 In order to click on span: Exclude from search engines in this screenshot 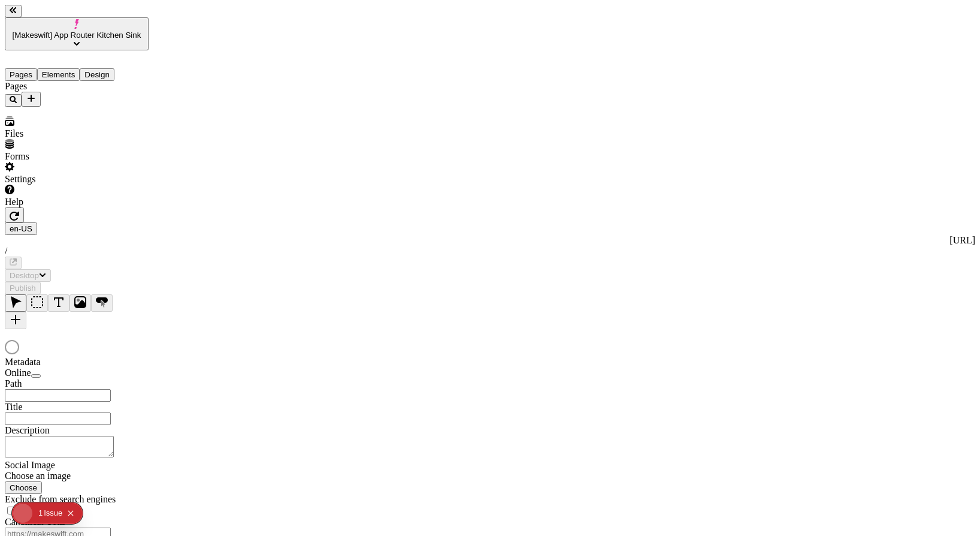, I will do `click(60, 498)`.